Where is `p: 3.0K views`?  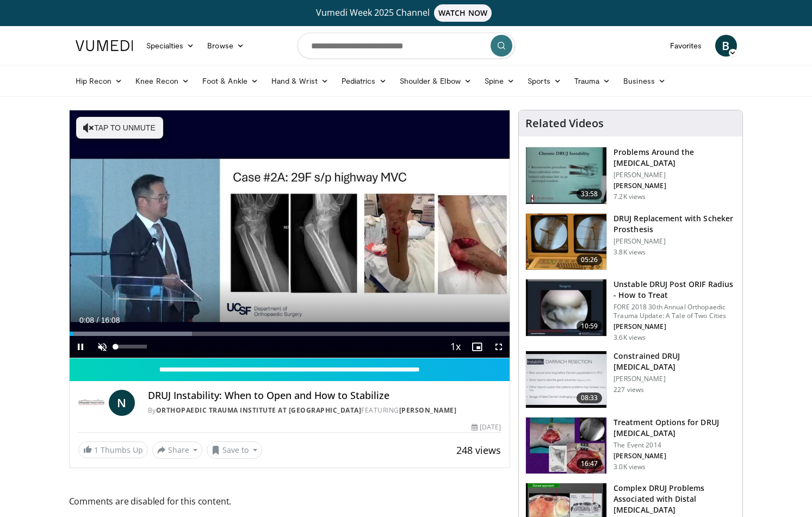
p: 3.0K views is located at coordinates (630, 467).